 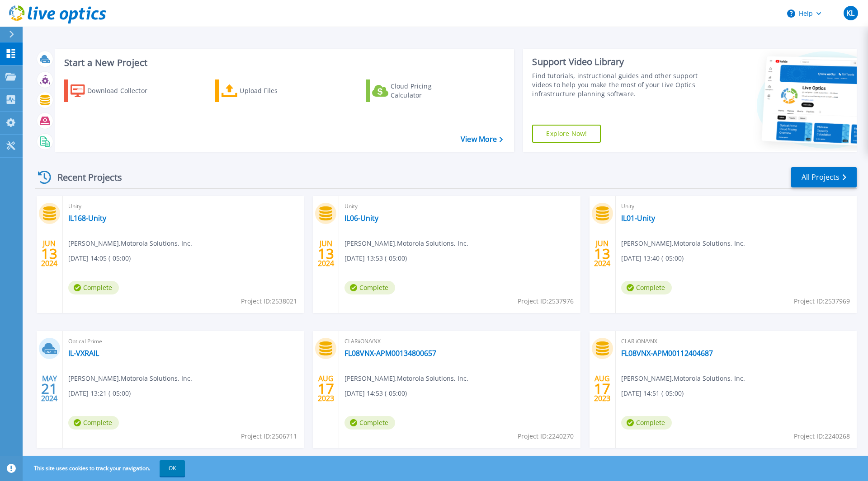 I want to click on span: Project ID: 2240270, so click(x=546, y=437).